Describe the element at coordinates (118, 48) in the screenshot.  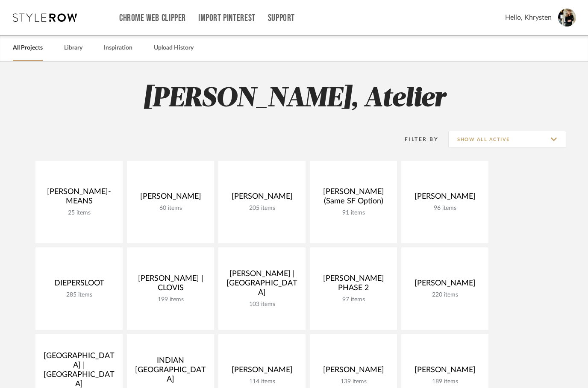
I see `a: Inspiration` at that location.